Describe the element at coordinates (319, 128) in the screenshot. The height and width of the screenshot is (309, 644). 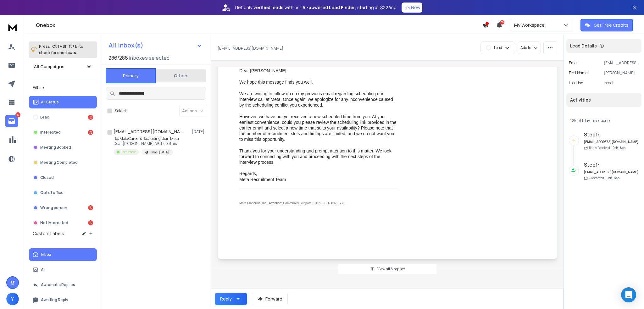
I see `div: However, we have not yet received a new scheduled time from you. At your earliest convenience, co...` at that location.